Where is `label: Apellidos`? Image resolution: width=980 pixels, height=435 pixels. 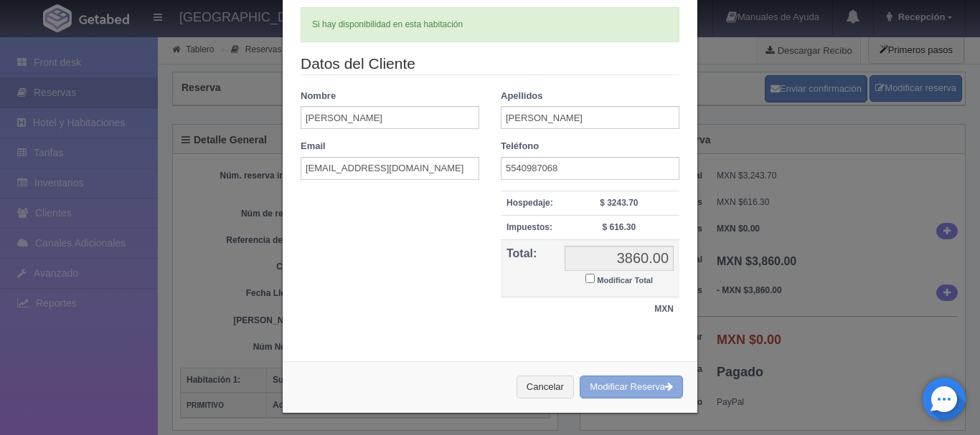 label: Apellidos is located at coordinates (521, 96).